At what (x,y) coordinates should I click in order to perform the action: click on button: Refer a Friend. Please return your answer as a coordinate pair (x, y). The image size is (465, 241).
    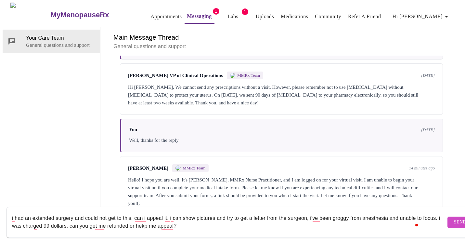
    Looking at the image, I should click on (364, 17).